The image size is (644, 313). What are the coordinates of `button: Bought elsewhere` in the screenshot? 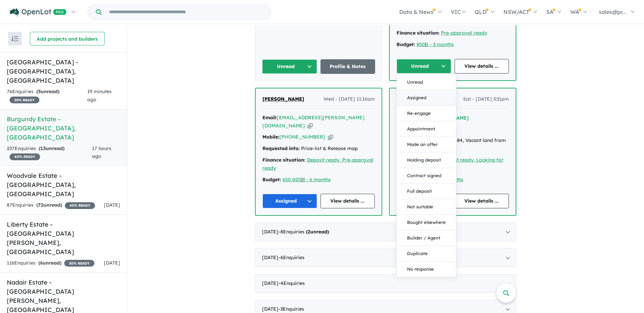 It's located at (426, 223).